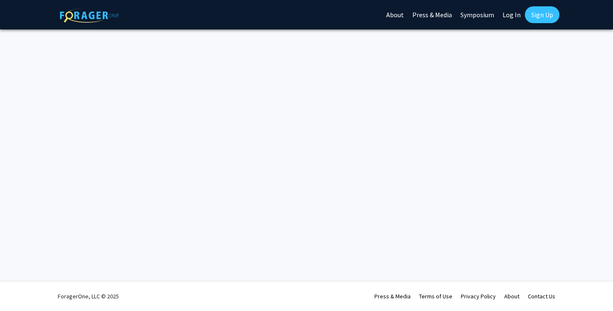 The width and height of the screenshot is (613, 311). I want to click on a: Terms of Use, so click(435, 297).